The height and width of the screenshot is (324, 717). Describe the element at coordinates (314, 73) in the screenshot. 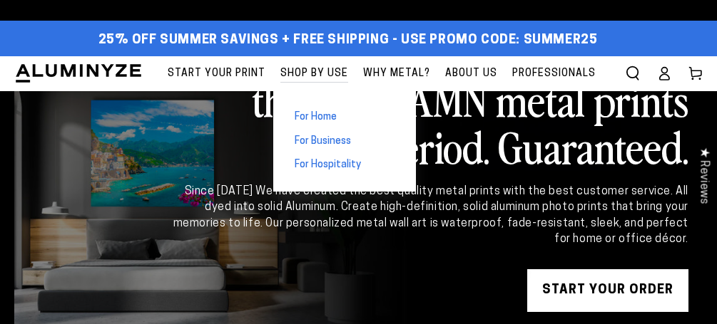

I see `span: Shop By Use` at that location.